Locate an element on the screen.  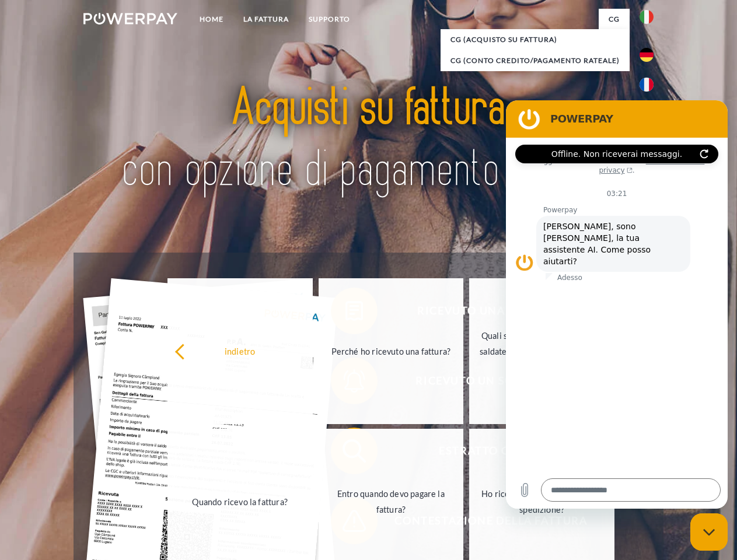
a: CG (Acquisto su fattura) is located at coordinates (535, 39).